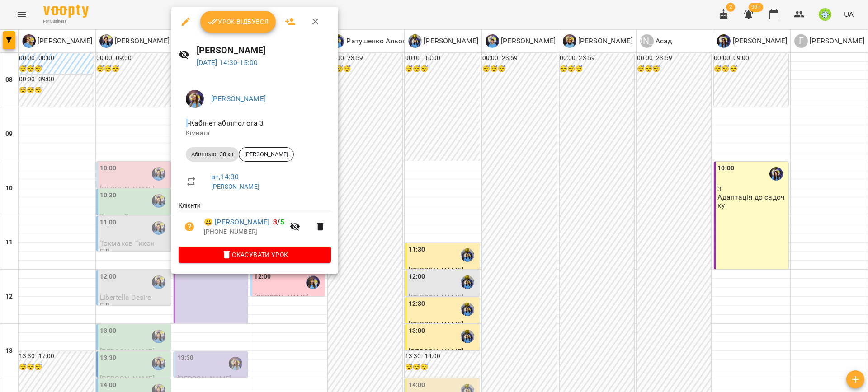 The width and height of the screenshot is (868, 392). What do you see at coordinates (255, 255) in the screenshot?
I see `span: Скасувати Урок` at bounding box center [255, 255].